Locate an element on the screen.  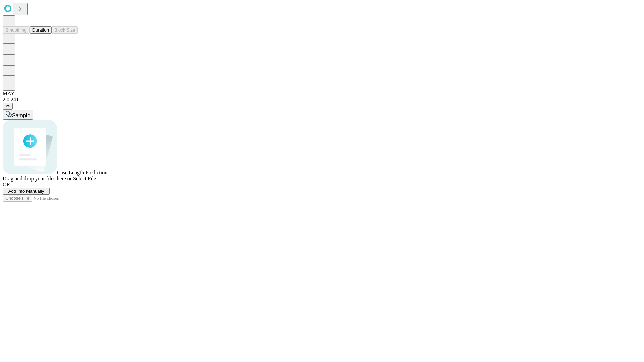
span: Select File is located at coordinates (84, 178).